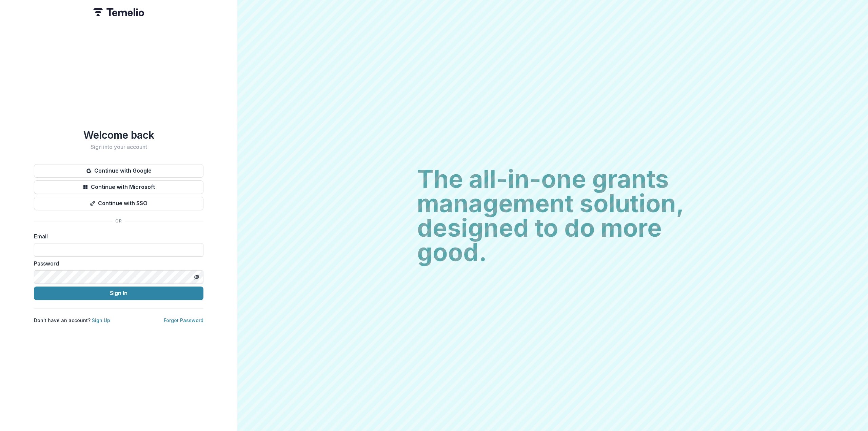 This screenshot has width=868, height=431. I want to click on button: Toggle password visibility, so click(197, 277).